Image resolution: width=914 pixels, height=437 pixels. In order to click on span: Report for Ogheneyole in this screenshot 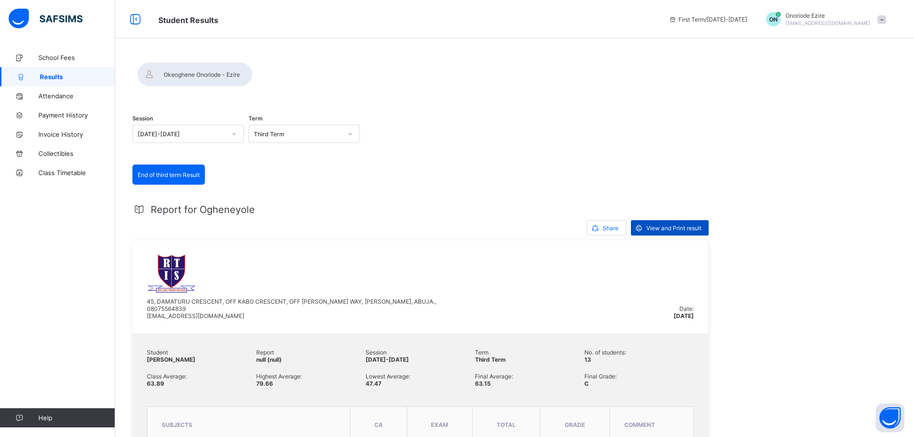, I will do `click(203, 210)`.